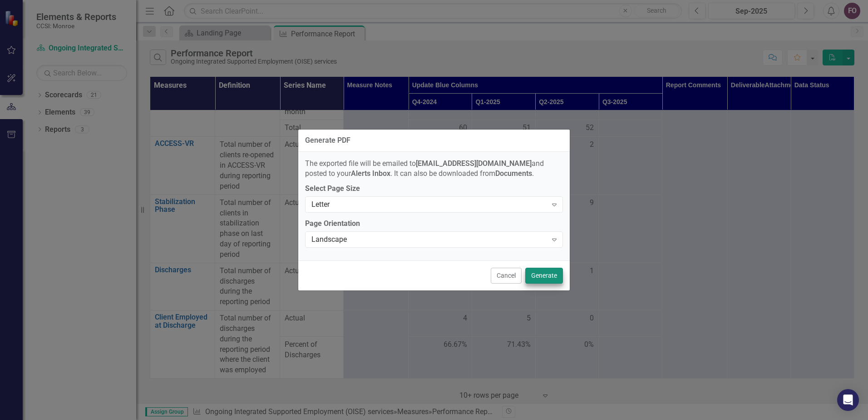 Image resolution: width=868 pixels, height=420 pixels. Describe the element at coordinates (429, 205) in the screenshot. I see `div: Letter` at that location.